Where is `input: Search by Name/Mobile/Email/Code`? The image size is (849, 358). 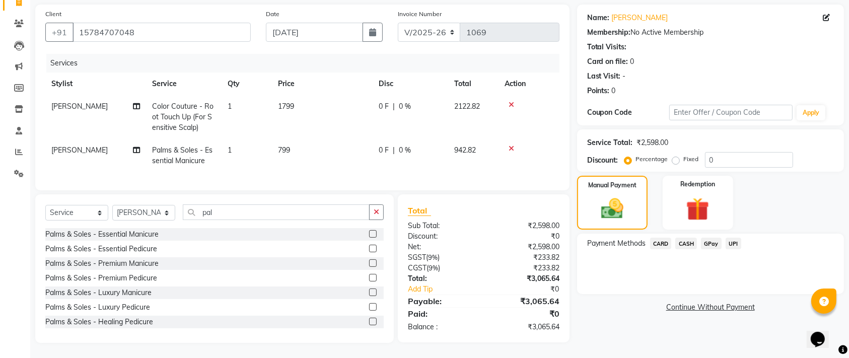
input: Search by Name/Mobile/Email/Code is located at coordinates (162, 32).